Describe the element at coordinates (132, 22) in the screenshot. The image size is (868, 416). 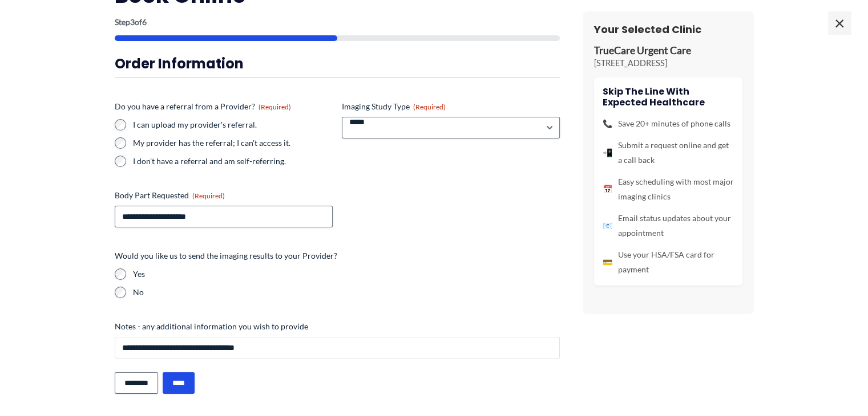
I see `span: 3` at that location.